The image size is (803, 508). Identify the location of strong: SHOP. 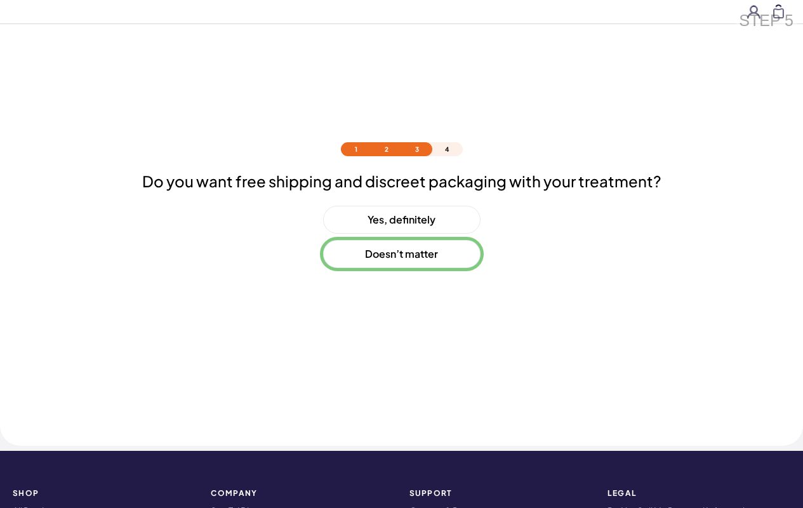
(104, 493).